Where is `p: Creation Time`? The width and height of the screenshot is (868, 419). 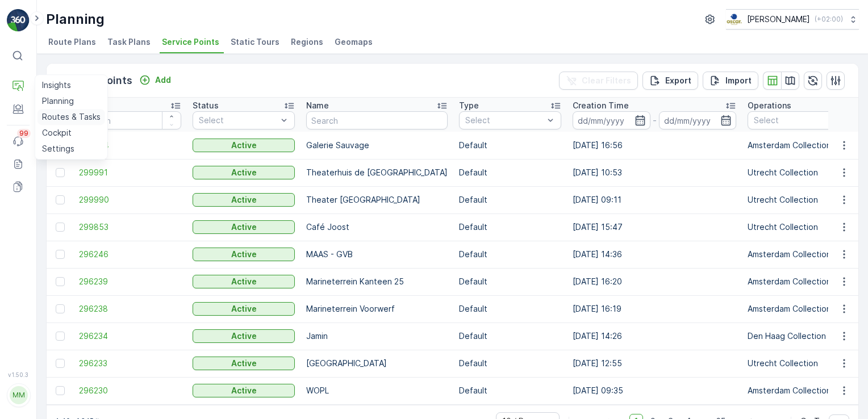
p: Creation Time is located at coordinates (600, 106).